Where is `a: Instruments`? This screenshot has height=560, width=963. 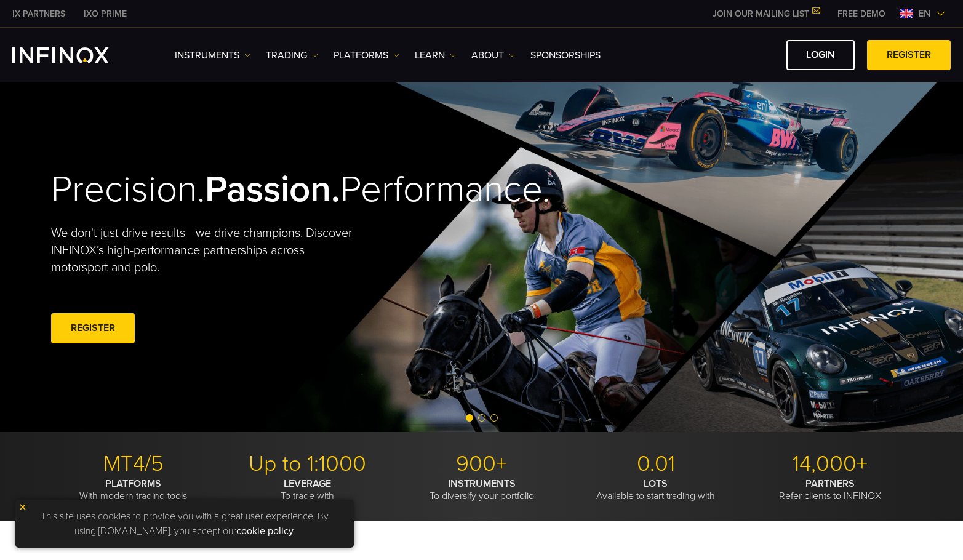
a: Instruments is located at coordinates (212, 56).